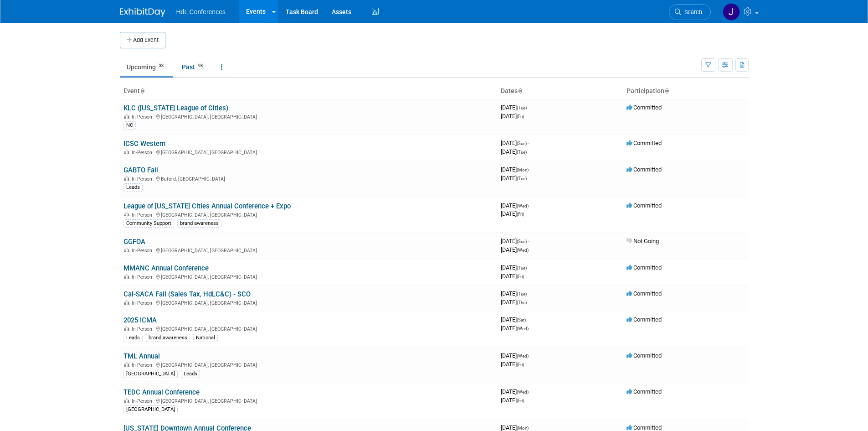 The image size is (868, 431). I want to click on span: (Thu), so click(522, 302).